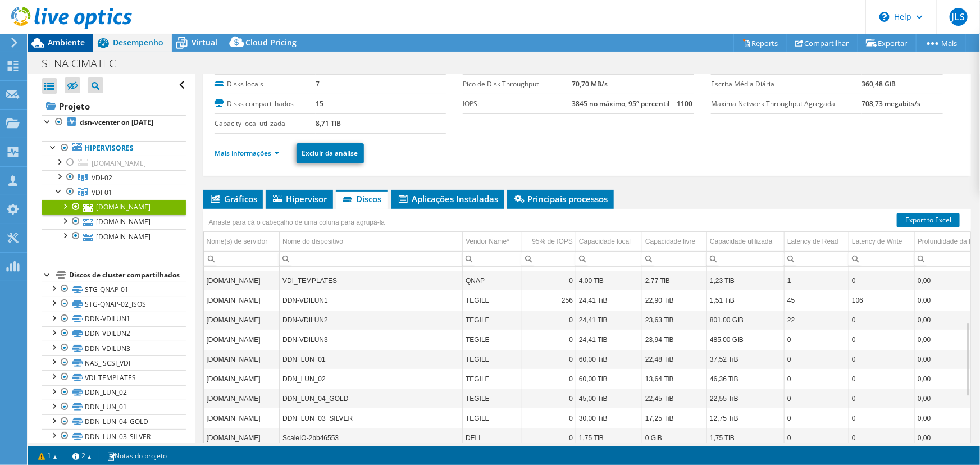  Describe the element at coordinates (609, 258) in the screenshot. I see `td: Column Capacidade local, Filter cell` at that location.